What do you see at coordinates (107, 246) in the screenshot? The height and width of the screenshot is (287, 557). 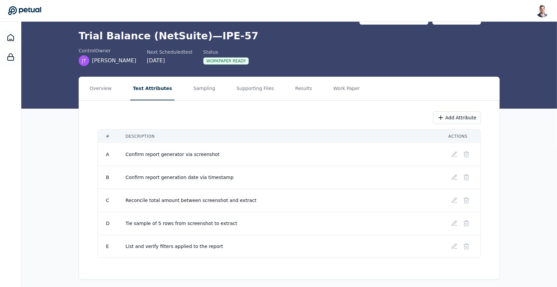 I see `span: E` at bounding box center [107, 246].